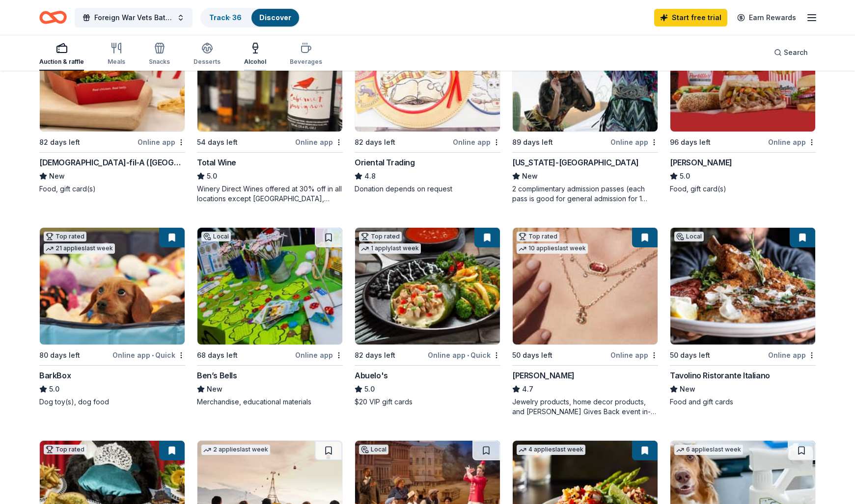 The width and height of the screenshot is (855, 504). I want to click on div: 2 applies last week, so click(236, 449).